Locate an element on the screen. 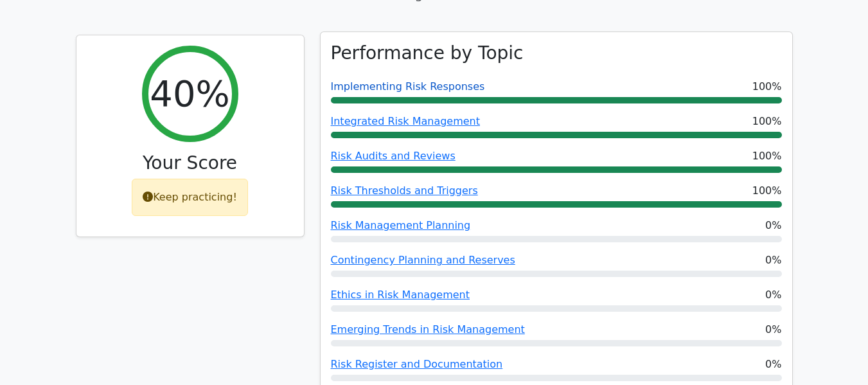  a: Risk Register and Documentation is located at coordinates (417, 364).